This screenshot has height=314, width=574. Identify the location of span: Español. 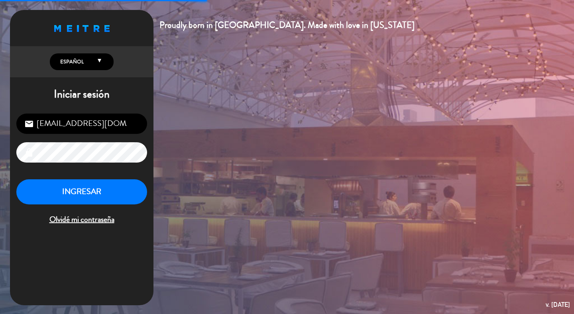
(71, 62).